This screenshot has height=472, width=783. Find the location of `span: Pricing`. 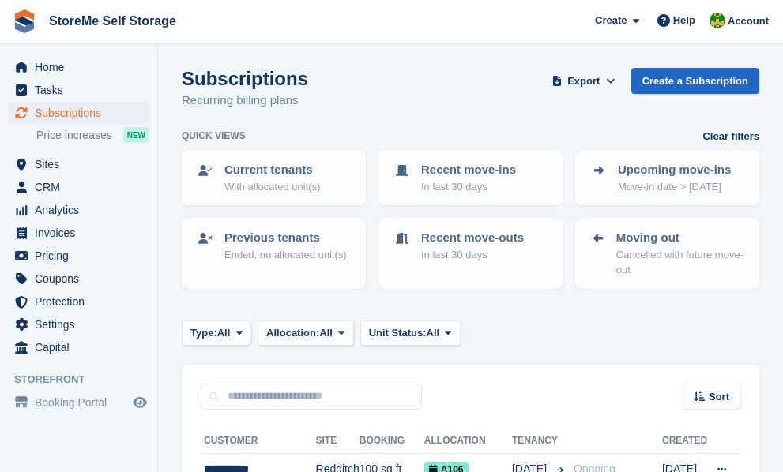

span: Pricing is located at coordinates (82, 256).